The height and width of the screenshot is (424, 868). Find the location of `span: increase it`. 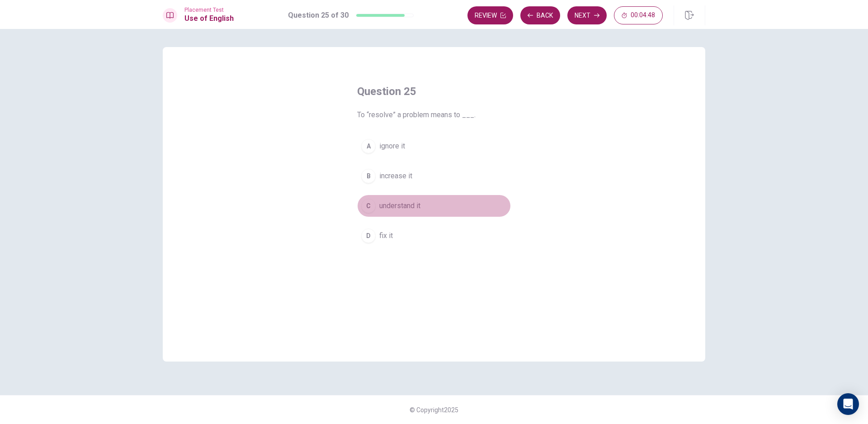

span: increase it is located at coordinates (395, 176).